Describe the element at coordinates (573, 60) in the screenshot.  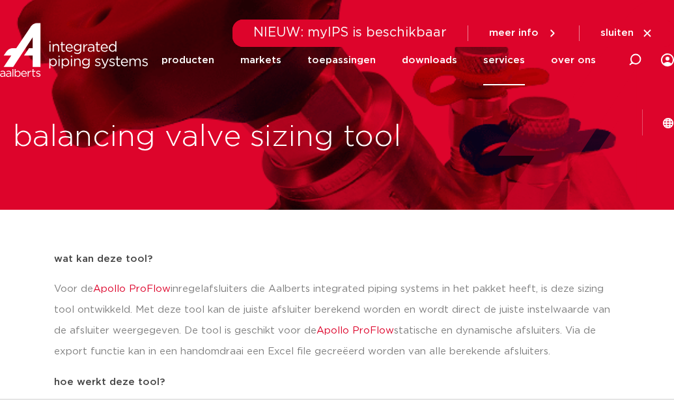
I see `a: over ons` at that location.